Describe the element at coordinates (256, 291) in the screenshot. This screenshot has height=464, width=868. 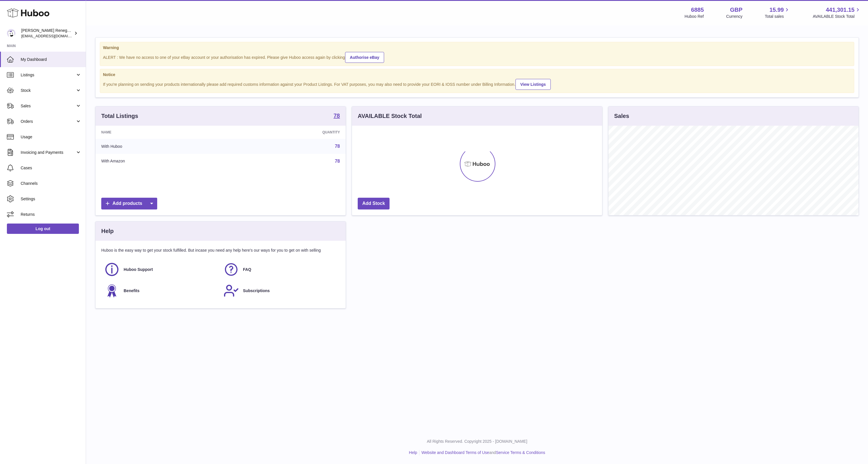
I see `span: Subscriptions` at that location.